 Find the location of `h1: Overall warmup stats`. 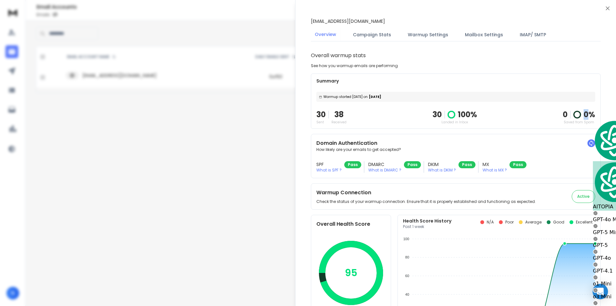

h1: Overall warmup stats is located at coordinates (338, 55).